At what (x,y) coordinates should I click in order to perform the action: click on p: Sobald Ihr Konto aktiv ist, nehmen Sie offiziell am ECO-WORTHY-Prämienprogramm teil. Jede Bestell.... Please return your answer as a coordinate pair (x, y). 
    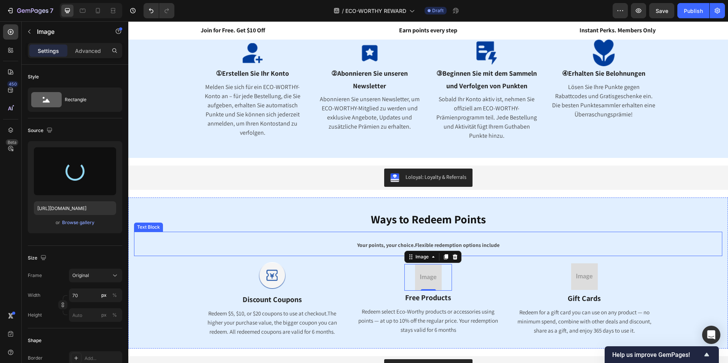
    Looking at the image, I should click on (359, 96).